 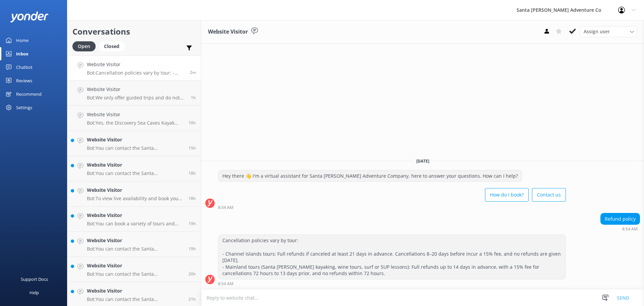 I want to click on span: Aug 30 2025 08:54am (UTC -07:00) America/Tijuana, so click(x=193, y=72).